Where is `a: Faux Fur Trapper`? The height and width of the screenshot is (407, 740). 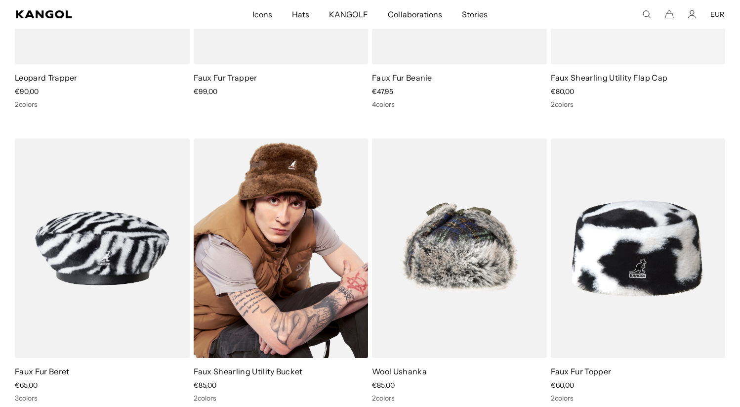 a: Faux Fur Trapper is located at coordinates (225, 78).